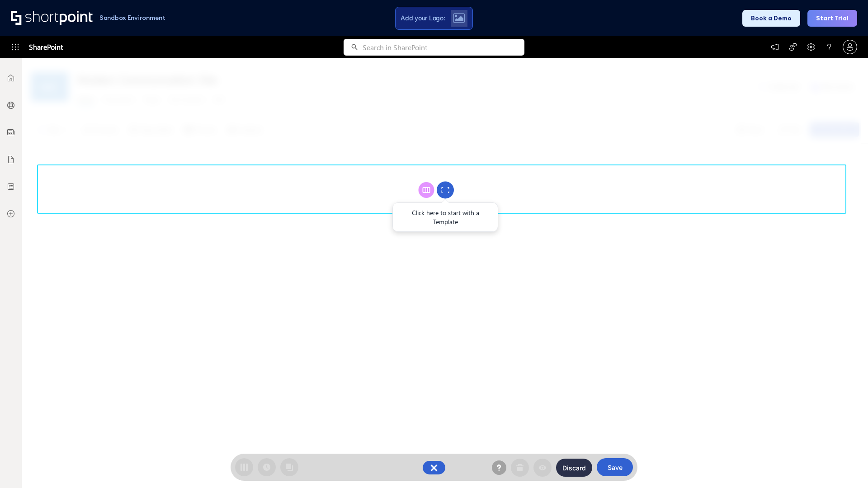  What do you see at coordinates (459, 18) in the screenshot?
I see `img: Upload logo` at bounding box center [459, 18].